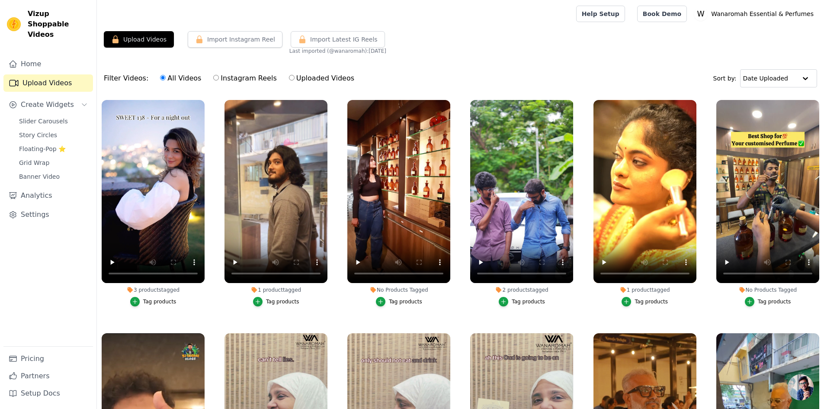 This screenshot has width=824, height=409. What do you see at coordinates (53, 149) in the screenshot?
I see `a: Floating-Pop ⭐` at bounding box center [53, 149].